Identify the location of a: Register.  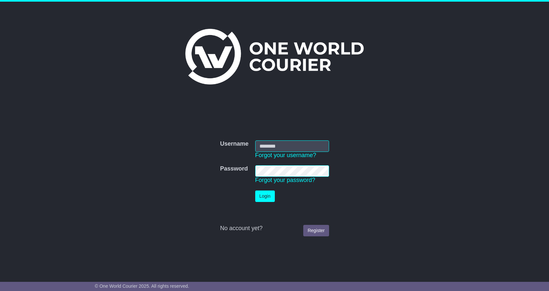
(316, 230).